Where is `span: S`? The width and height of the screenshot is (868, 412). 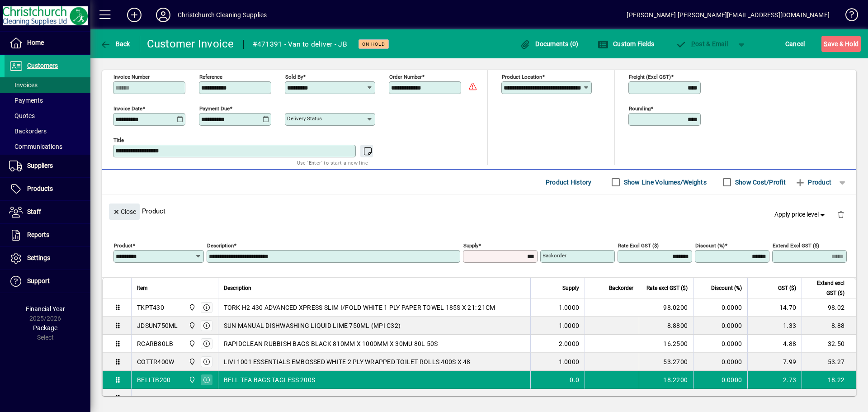 span: S is located at coordinates (826, 44).